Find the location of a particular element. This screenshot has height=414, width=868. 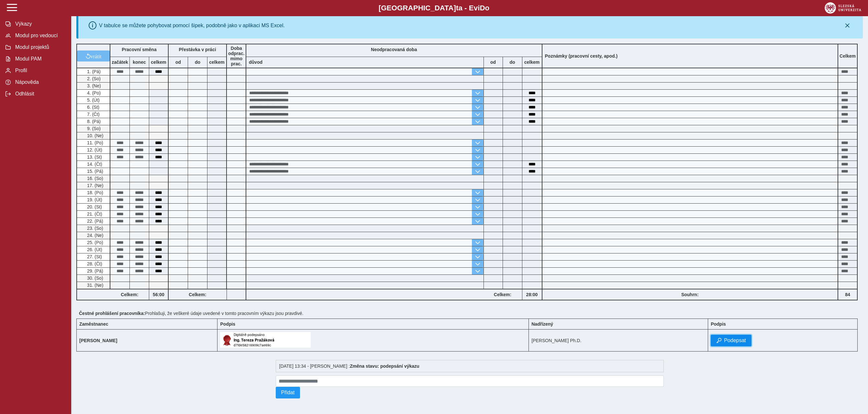

span: 16. (So) is located at coordinates (95, 178).